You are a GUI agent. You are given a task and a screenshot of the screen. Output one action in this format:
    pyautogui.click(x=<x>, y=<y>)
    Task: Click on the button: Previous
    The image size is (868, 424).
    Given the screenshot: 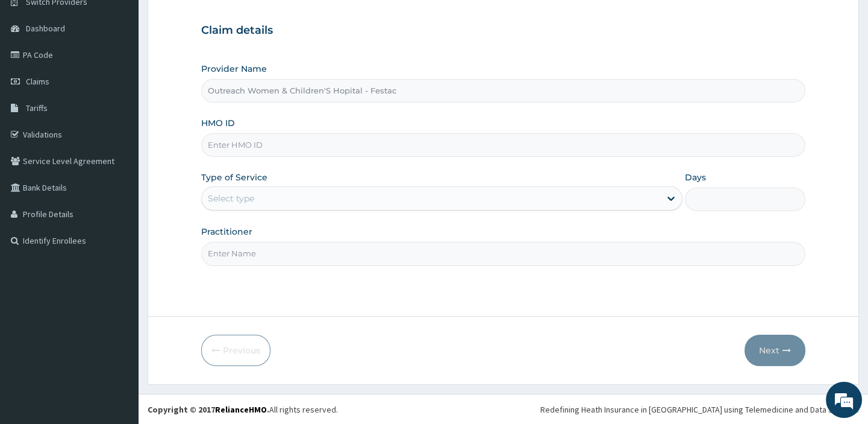 What is the action you would take?
    pyautogui.click(x=236, y=351)
    